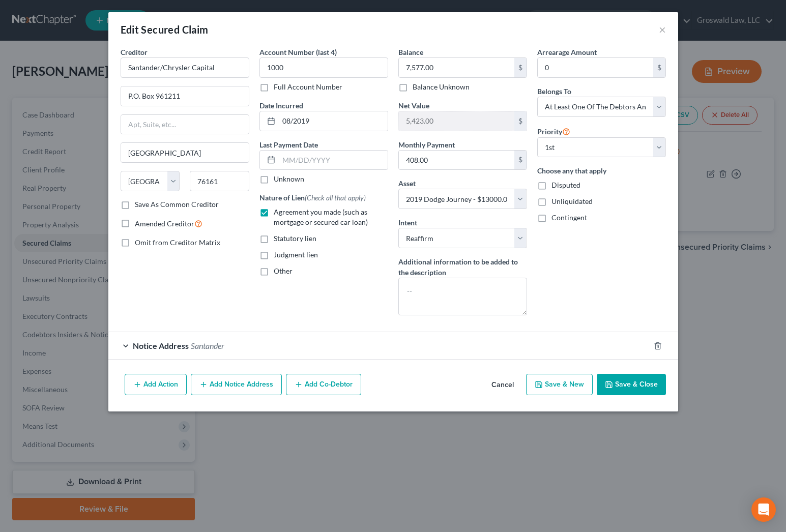  What do you see at coordinates (295, 254) in the screenshot?
I see `span: Judgment lien` at bounding box center [295, 254].